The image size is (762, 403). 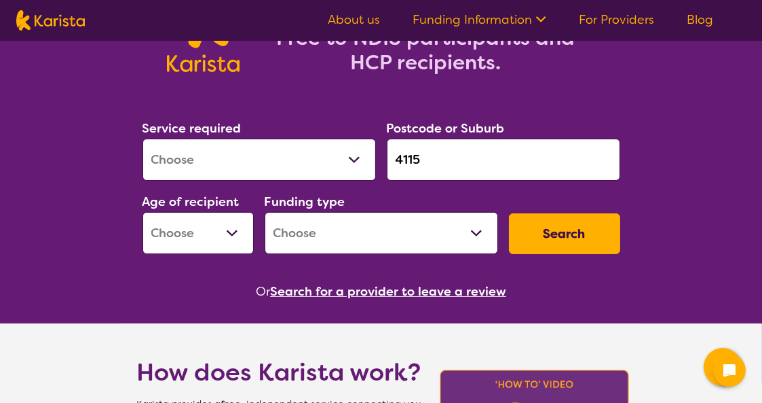 What do you see at coordinates (263, 291) in the screenshot?
I see `span: Or` at bounding box center [263, 291].